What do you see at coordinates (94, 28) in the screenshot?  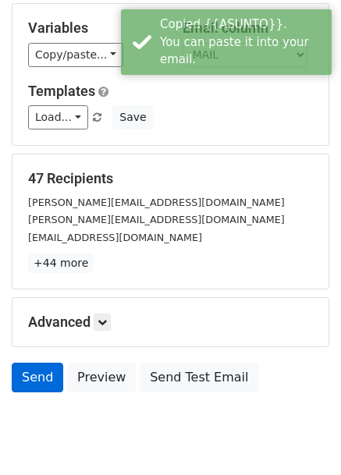 I see `h5: Variables` at bounding box center [94, 28].